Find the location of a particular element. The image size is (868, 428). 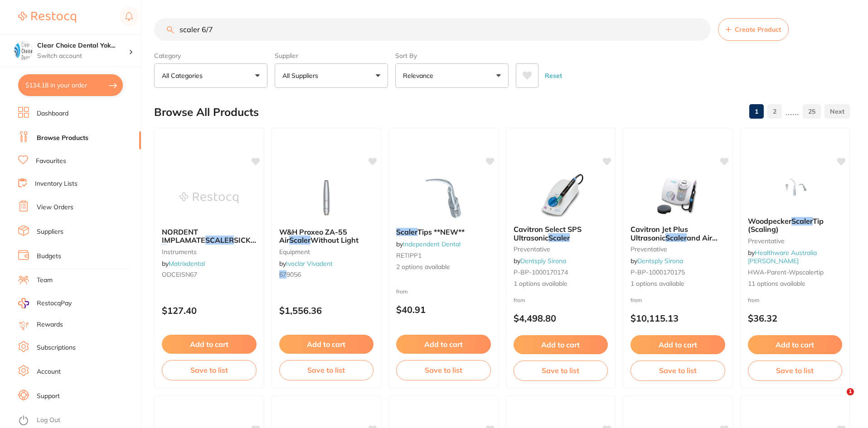

p: All Categories is located at coordinates (184, 76).